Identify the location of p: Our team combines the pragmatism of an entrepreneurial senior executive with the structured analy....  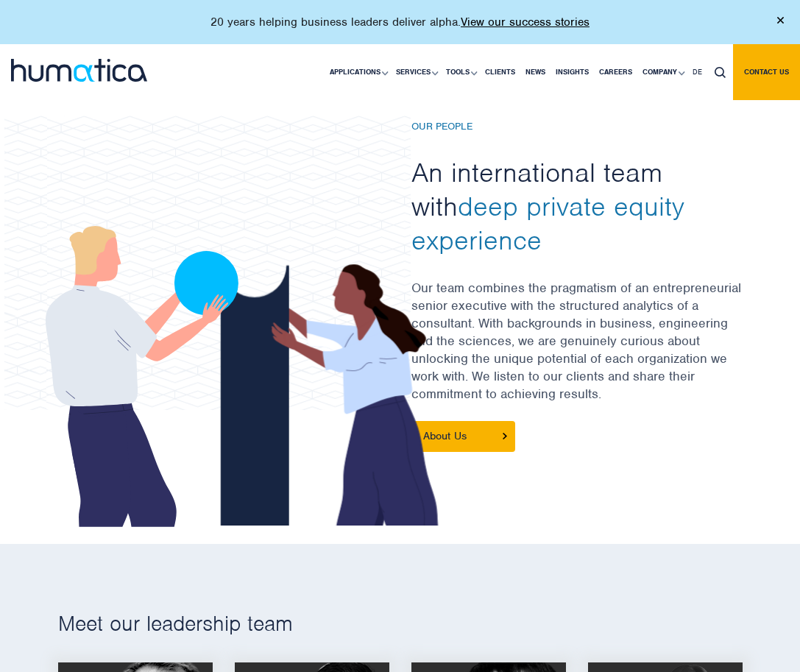
(577, 350).